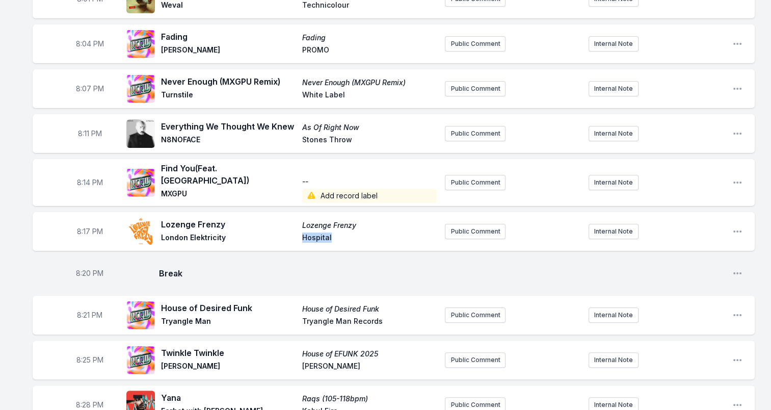  Describe the element at coordinates (441, 273) in the screenshot. I see `span: Break` at that location.